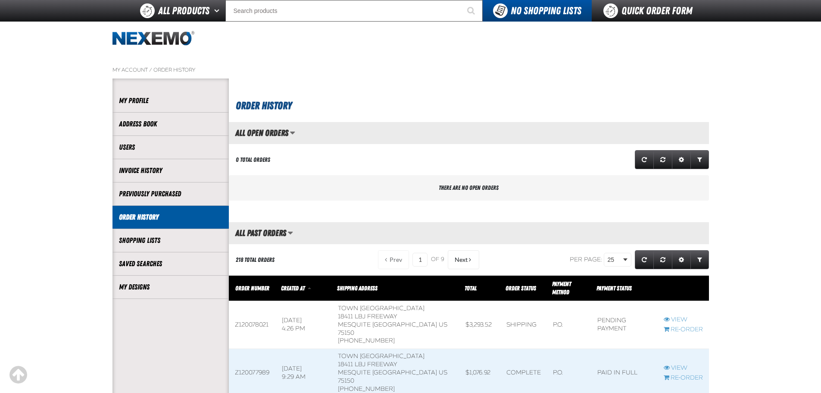 The height and width of the screenshot is (393, 821). What do you see at coordinates (683, 378) in the screenshot?
I see `a: Re-Order Z120077989 order` at bounding box center [683, 378].